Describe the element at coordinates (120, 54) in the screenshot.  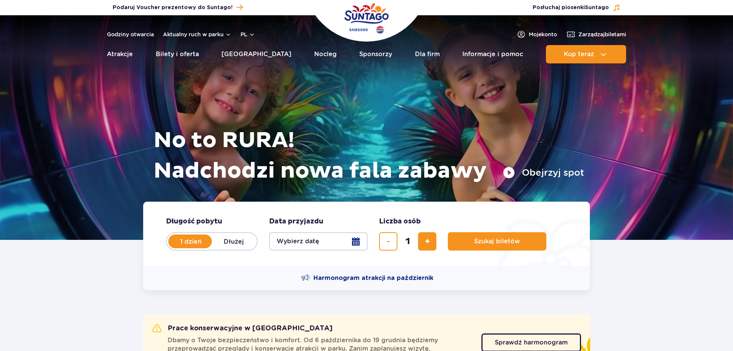
I see `a: Atrakcje` at that location.